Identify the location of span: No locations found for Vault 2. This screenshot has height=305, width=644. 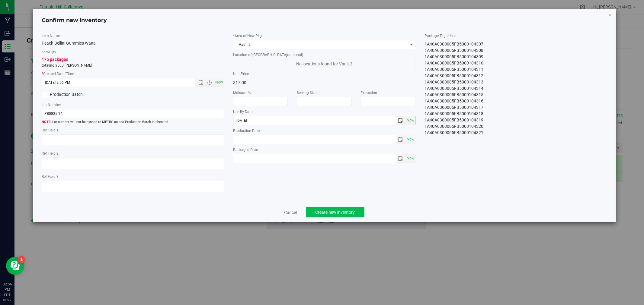
(325, 64).